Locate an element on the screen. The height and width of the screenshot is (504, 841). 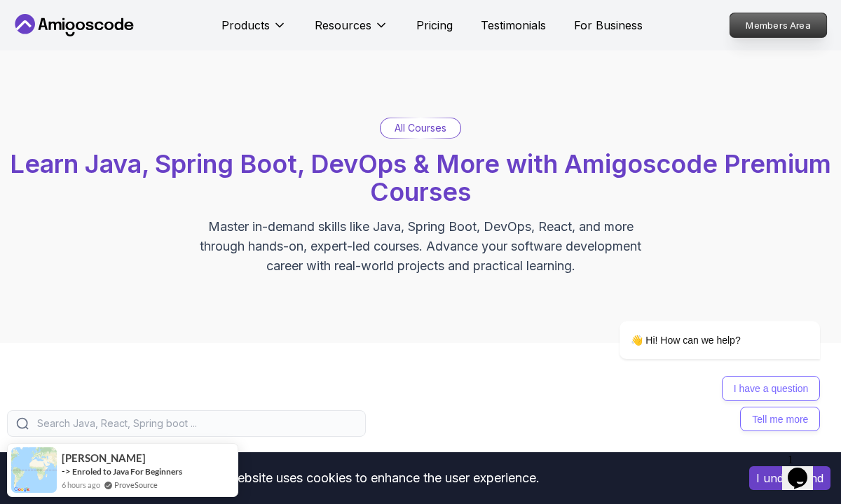
a: Pricing is located at coordinates (434, 25).